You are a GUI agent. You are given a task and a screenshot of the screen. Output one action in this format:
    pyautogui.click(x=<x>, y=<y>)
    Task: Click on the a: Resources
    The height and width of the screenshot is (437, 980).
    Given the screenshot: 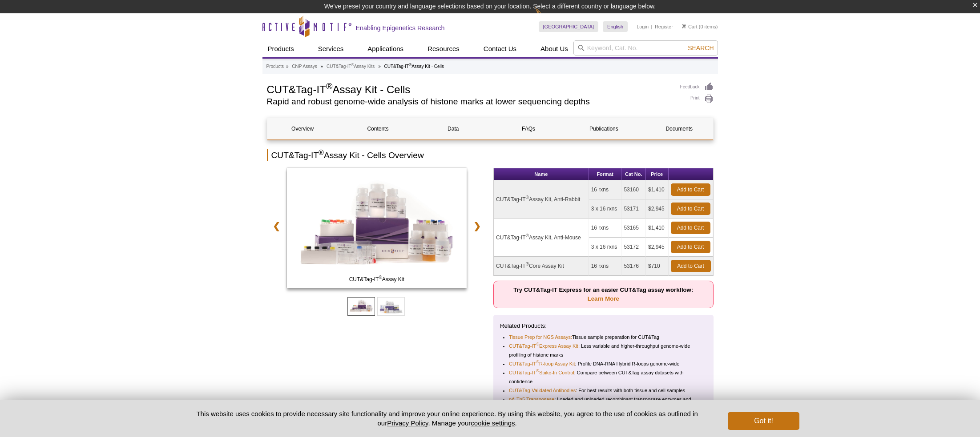 What is the action you would take?
    pyautogui.click(x=443, y=49)
    